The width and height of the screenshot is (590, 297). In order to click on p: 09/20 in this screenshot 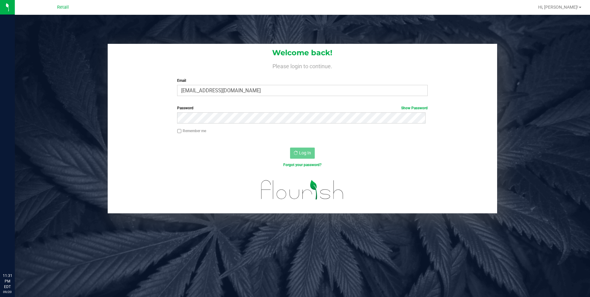, I will do `click(7, 292)`.